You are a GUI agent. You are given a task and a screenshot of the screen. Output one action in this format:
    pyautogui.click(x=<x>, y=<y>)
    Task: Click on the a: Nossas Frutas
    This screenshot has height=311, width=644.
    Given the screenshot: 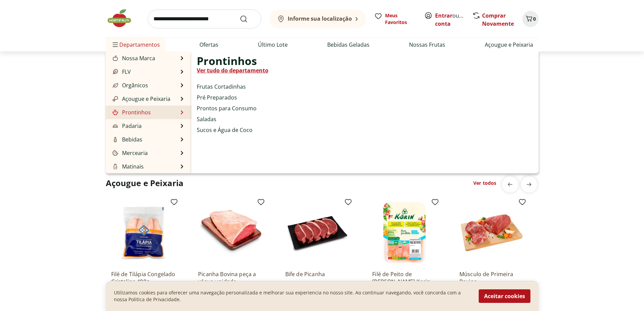 What is the action you would take?
    pyautogui.click(x=427, y=45)
    